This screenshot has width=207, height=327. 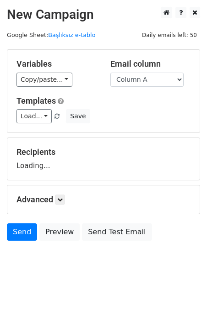 What do you see at coordinates (56, 64) in the screenshot?
I see `h5: Variables` at bounding box center [56, 64].